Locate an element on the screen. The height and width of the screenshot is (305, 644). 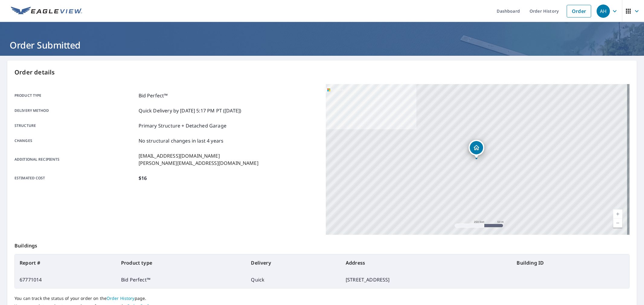
p: Buildings is located at coordinates (322, 244).